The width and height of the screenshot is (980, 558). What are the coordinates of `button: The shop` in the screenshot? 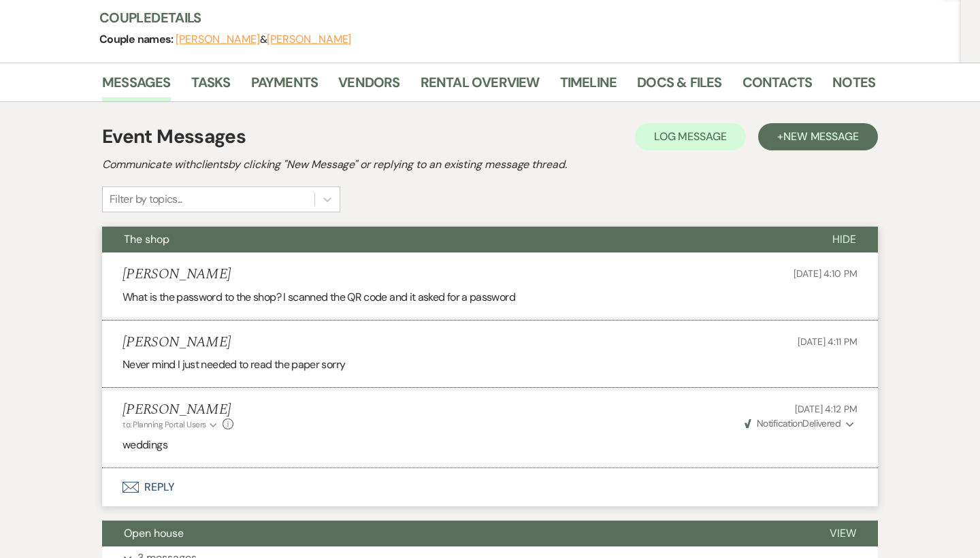 It's located at (456, 239).